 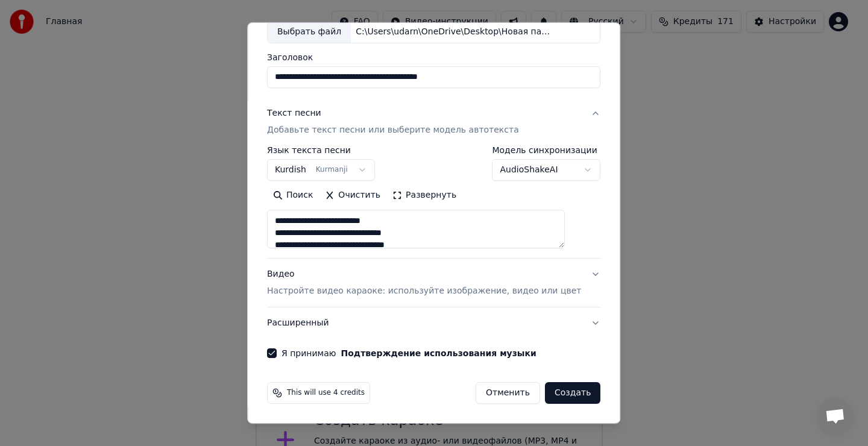 What do you see at coordinates (309, 32) in the screenshot?
I see `div: Выбрать файл` at bounding box center [309, 32].